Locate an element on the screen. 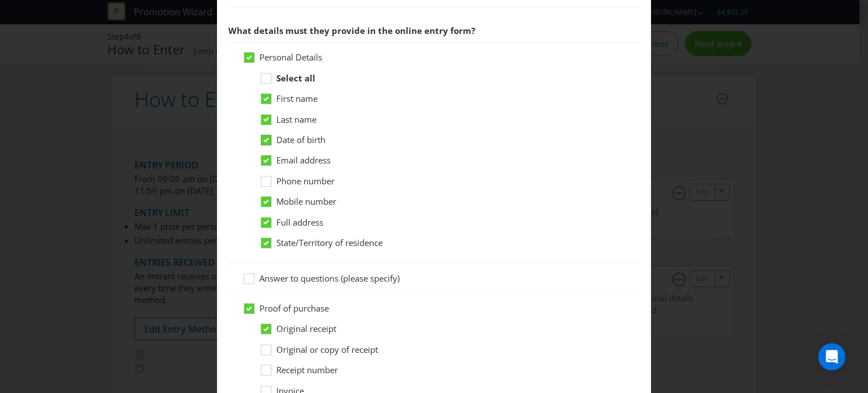 Image resolution: width=868 pixels, height=393 pixels. span: First name is located at coordinates (297, 98).